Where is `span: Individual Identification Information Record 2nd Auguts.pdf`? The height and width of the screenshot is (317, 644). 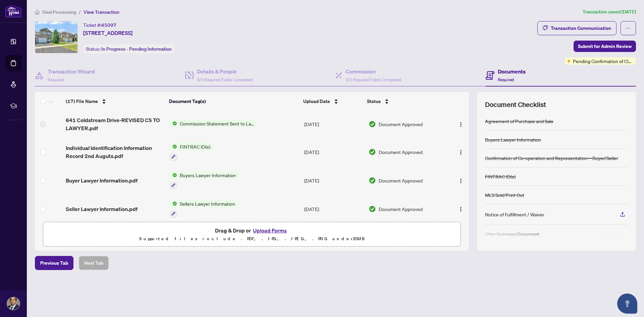 span: Individual Identification Information Record 2nd Auguts.pdf is located at coordinates (115, 152).